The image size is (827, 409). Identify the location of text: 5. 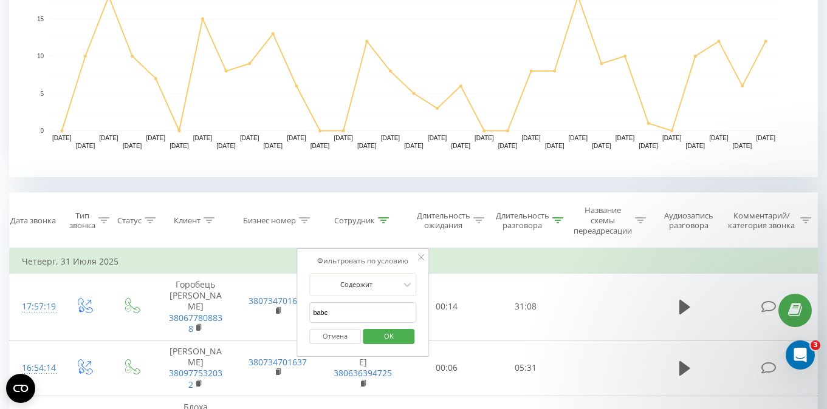
(42, 94).